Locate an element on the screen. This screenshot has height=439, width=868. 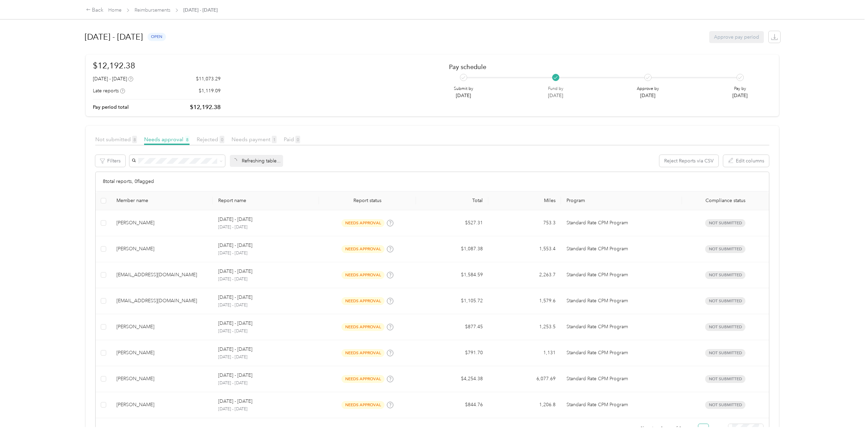
li: 1 is located at coordinates (704, 429).